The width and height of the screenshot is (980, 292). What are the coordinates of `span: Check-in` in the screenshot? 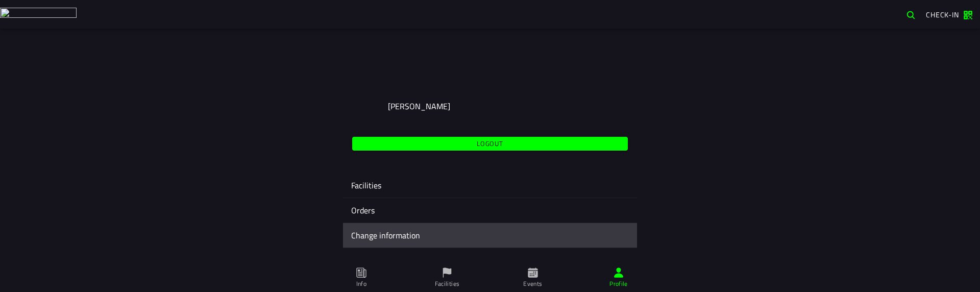 It's located at (942, 14).